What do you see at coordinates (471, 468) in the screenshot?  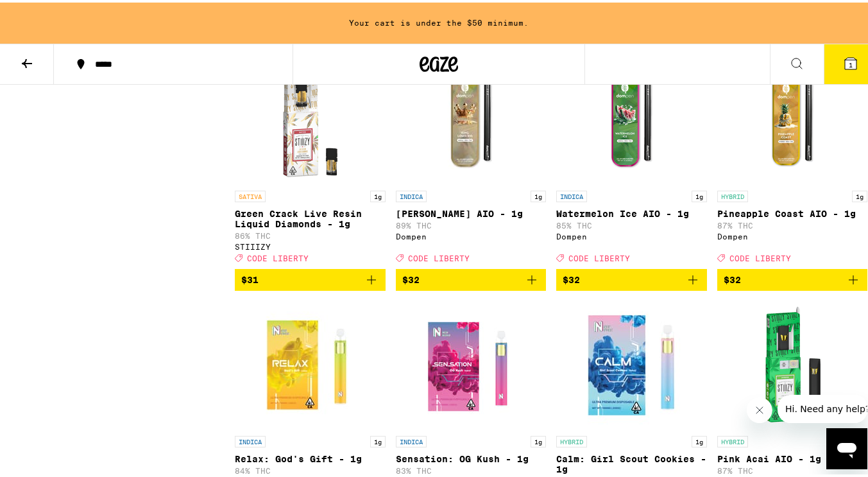 I see `p: 83% THC` at bounding box center [471, 468].